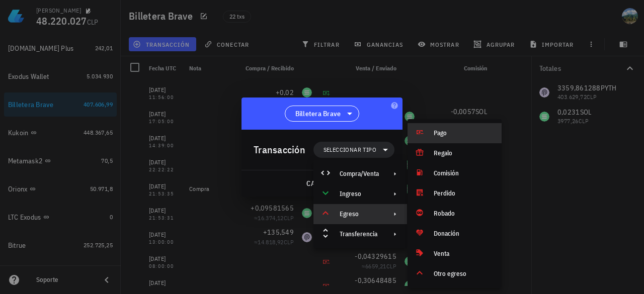  I want to click on div: Donación, so click(463, 234).